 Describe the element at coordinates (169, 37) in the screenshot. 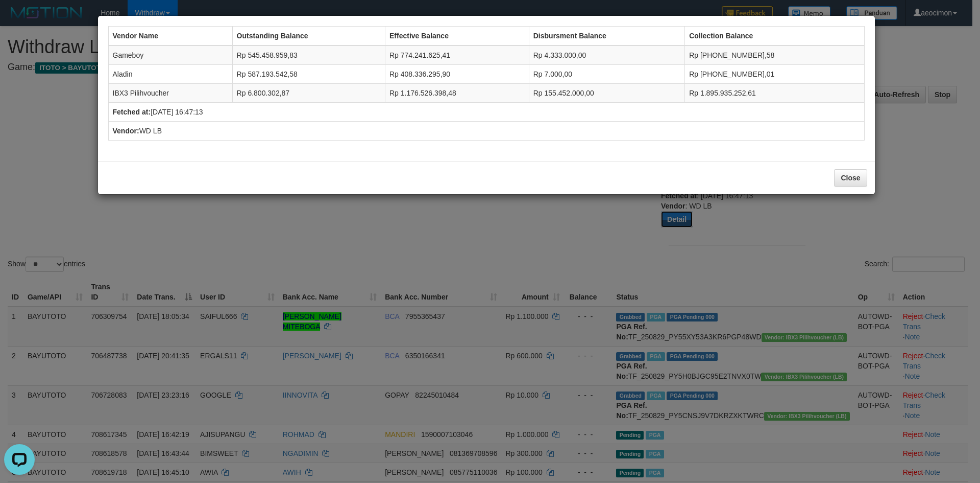

I see `th: Vendor Name` at that location.